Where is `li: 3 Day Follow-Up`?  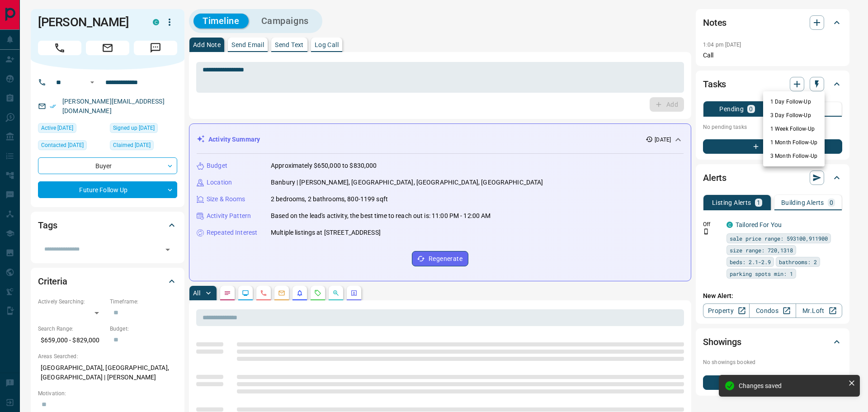 li: 3 Day Follow-Up is located at coordinates (794, 115).